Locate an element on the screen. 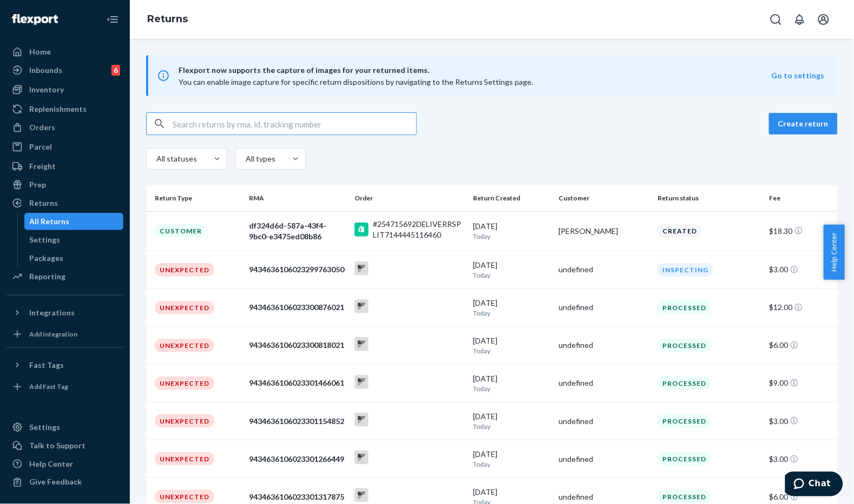 The height and width of the screenshot is (504, 854). a: All Returns is located at coordinates (74, 221).